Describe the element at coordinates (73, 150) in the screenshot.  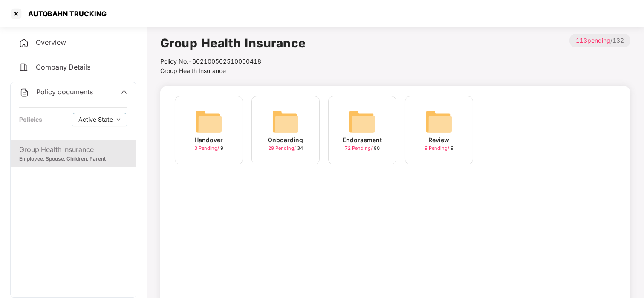
I see `div: Group Health Insurance` at that location.